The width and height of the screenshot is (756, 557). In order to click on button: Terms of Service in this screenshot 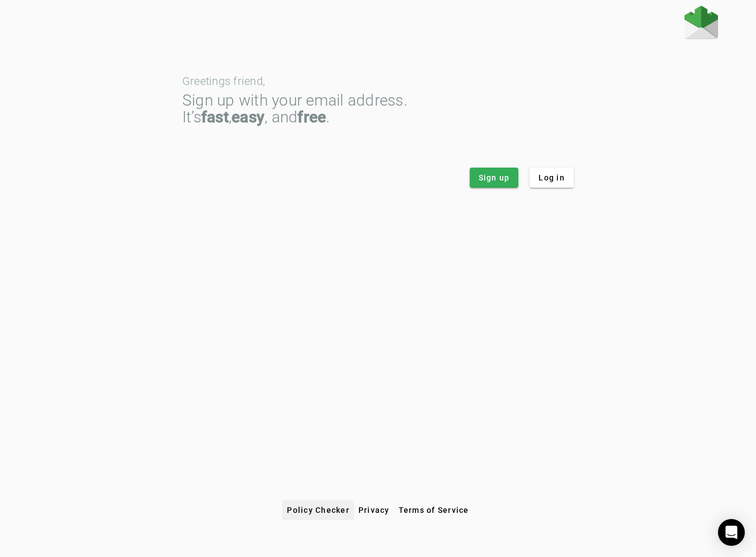, I will do `click(434, 510)`.